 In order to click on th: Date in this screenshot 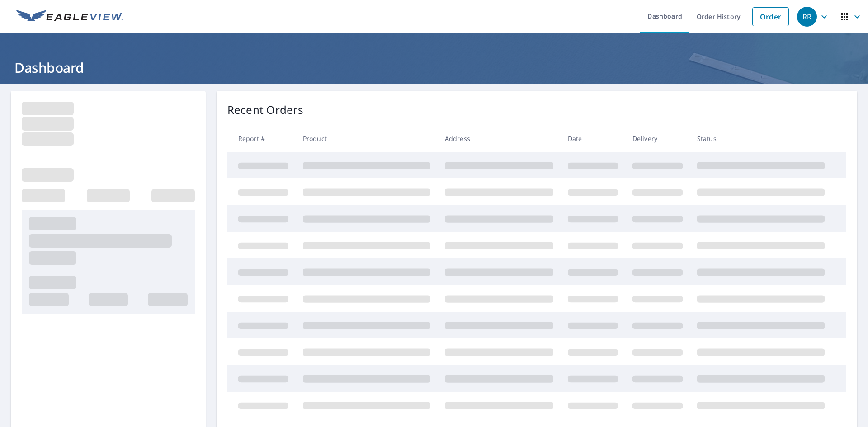, I will do `click(593, 138)`.